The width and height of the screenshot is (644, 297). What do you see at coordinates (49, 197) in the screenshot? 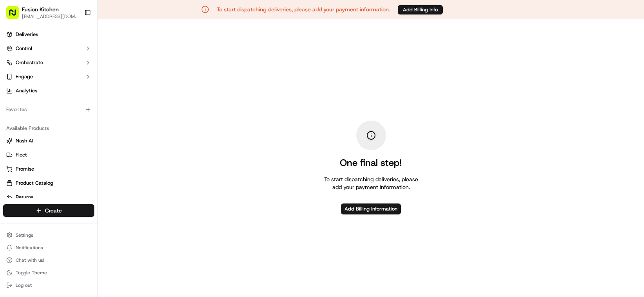
I see `button: Returns` at bounding box center [49, 197].